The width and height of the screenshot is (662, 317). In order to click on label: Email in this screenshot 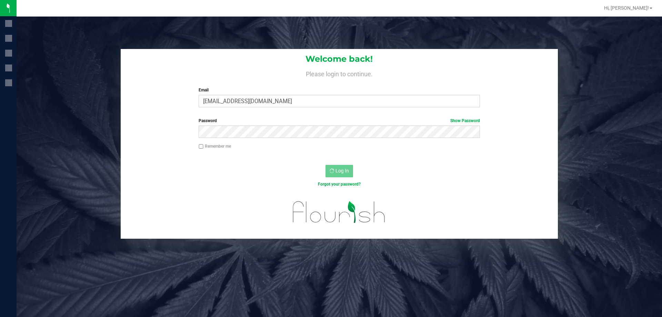, I will do `click(339, 90)`.